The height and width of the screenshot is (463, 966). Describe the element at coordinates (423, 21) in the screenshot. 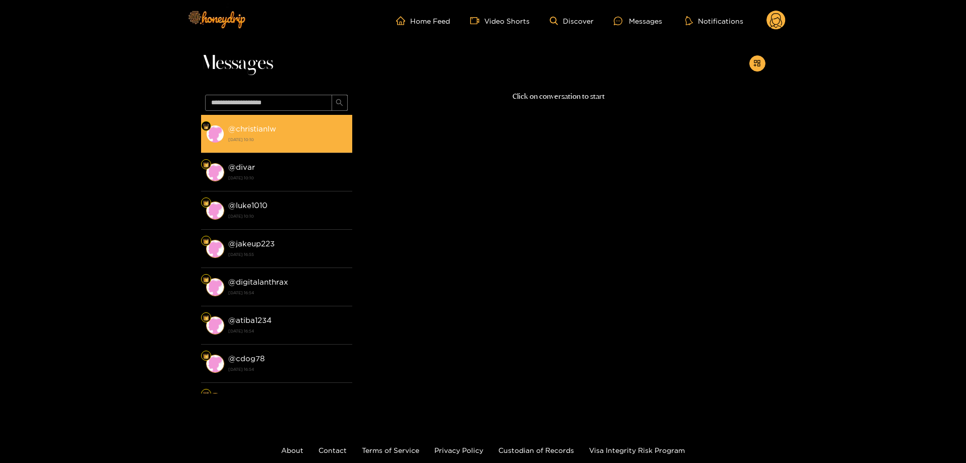

I see `a: Home Feed` at that location.